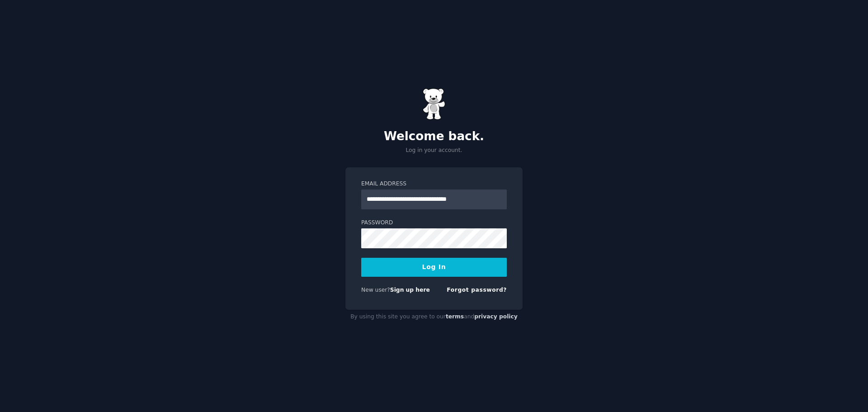 This screenshot has width=868, height=412. Describe the element at coordinates (434, 317) in the screenshot. I see `div: By using this site you agree to our and` at that location.